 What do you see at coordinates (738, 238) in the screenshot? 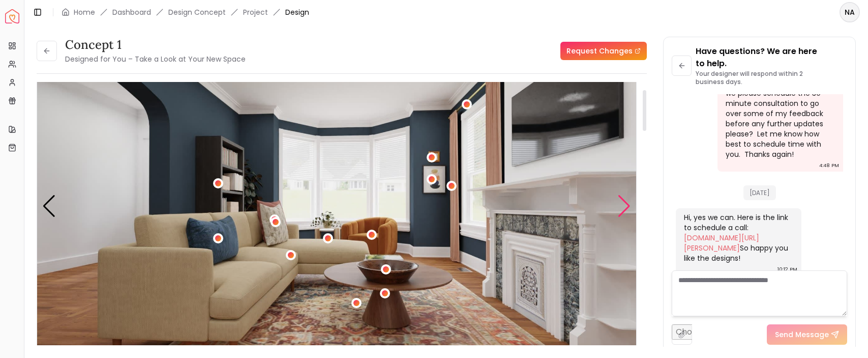
I see `div: Hi, yes we can. Here is the link to schedule a call: So happy you like the designs!` at bounding box center [738, 238].